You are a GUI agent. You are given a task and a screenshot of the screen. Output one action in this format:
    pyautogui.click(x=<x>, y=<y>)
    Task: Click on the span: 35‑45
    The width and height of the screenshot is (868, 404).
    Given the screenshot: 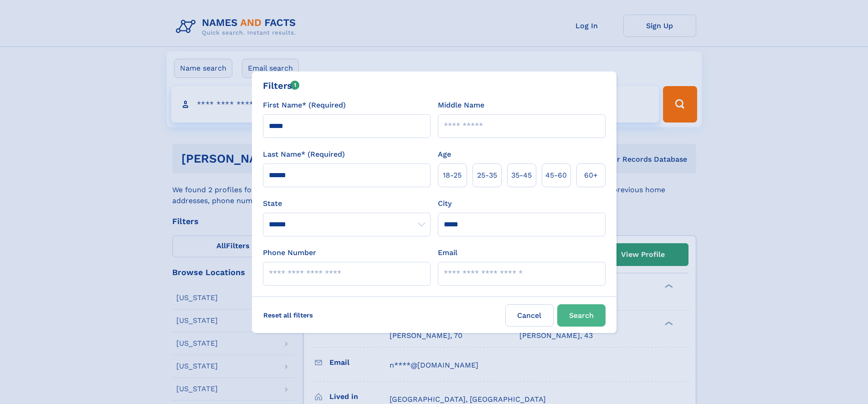 What is the action you would take?
    pyautogui.click(x=521, y=176)
    